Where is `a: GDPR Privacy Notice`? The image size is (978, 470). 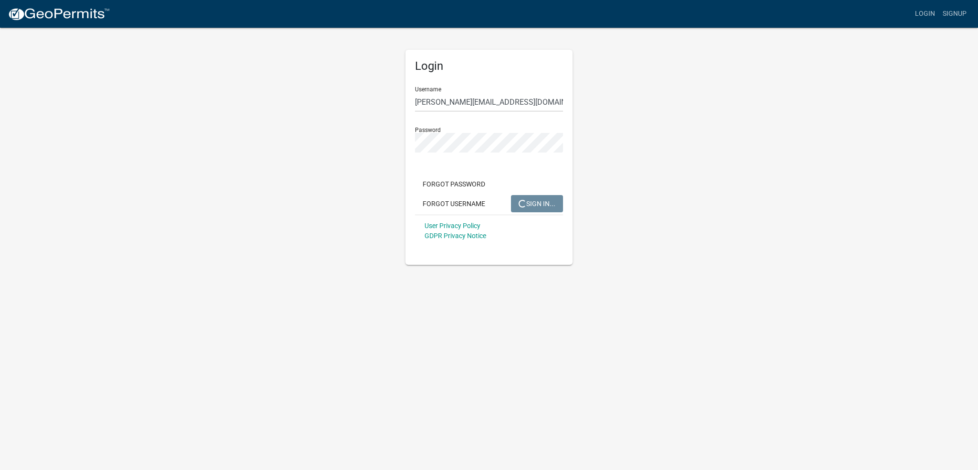
a: GDPR Privacy Notice is located at coordinates (455, 236).